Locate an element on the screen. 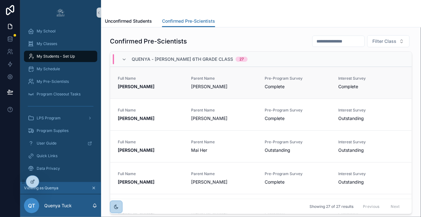  span: Data Privacy is located at coordinates (48, 169).